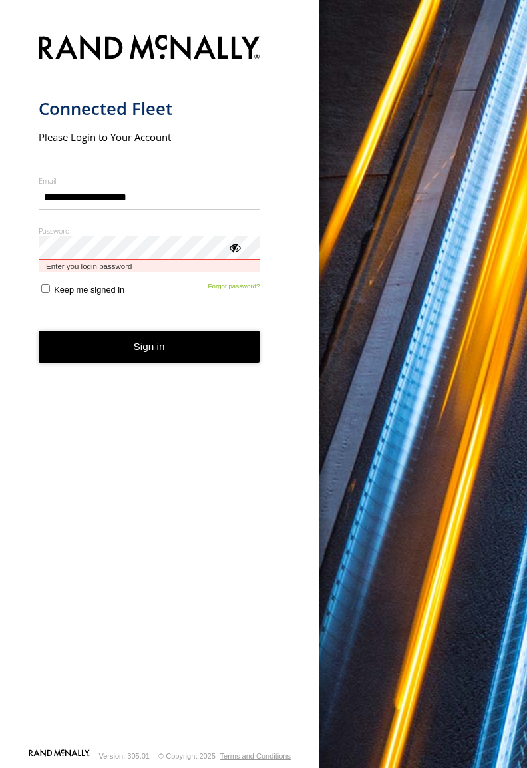 This screenshot has height=768, width=527. Describe the element at coordinates (234, 288) in the screenshot. I see `a: Forgot password?` at that location.